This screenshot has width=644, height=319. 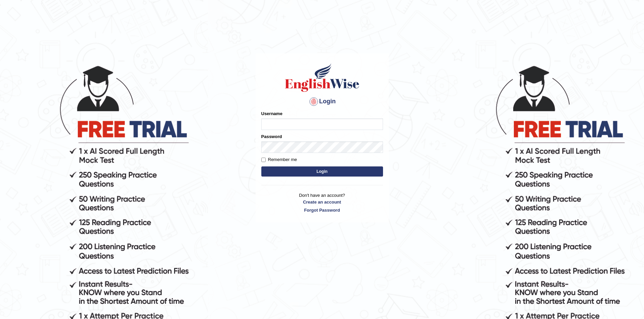 I want to click on img: Logo of English Wise sign in for intelligent practice with AI, so click(x=322, y=77).